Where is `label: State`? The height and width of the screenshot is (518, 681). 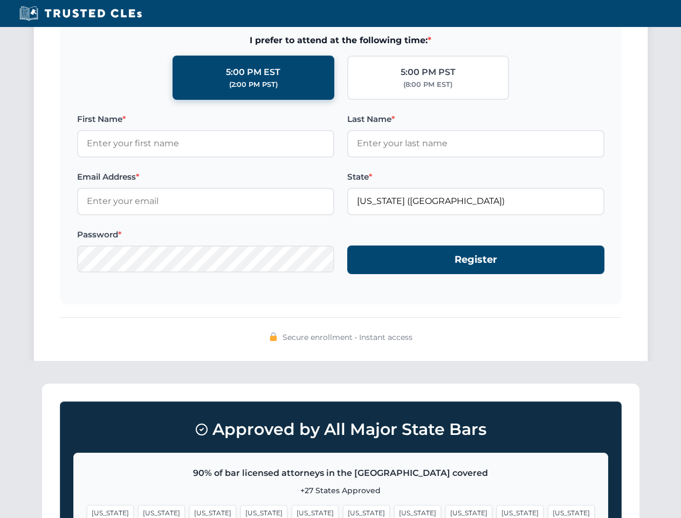
label: State is located at coordinates (476, 177).